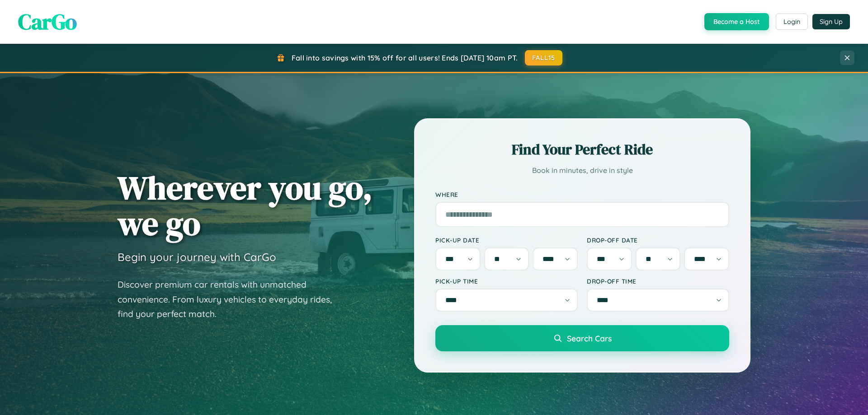  Describe the element at coordinates (245, 206) in the screenshot. I see `h1: Wherever you go, we go` at that location.